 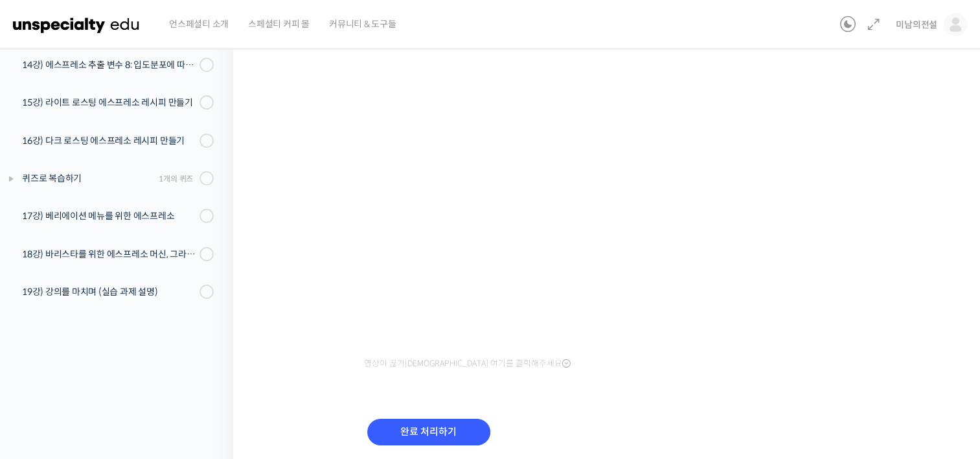 What do you see at coordinates (175, 178) in the screenshot?
I see `div: 1개의 퀴즈` at bounding box center [175, 178].